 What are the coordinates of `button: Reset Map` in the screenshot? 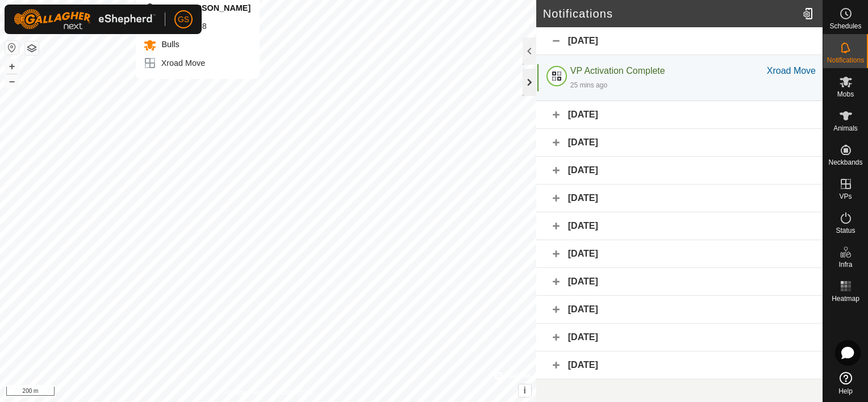 It's located at (12, 47).